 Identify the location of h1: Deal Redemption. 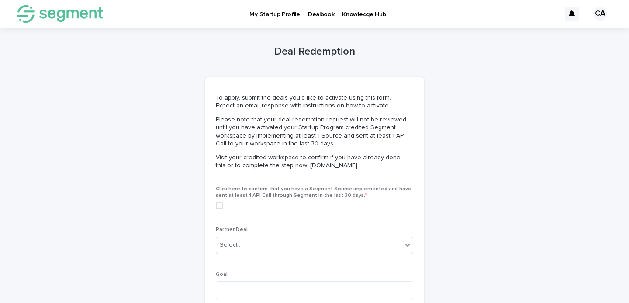
(315, 52).